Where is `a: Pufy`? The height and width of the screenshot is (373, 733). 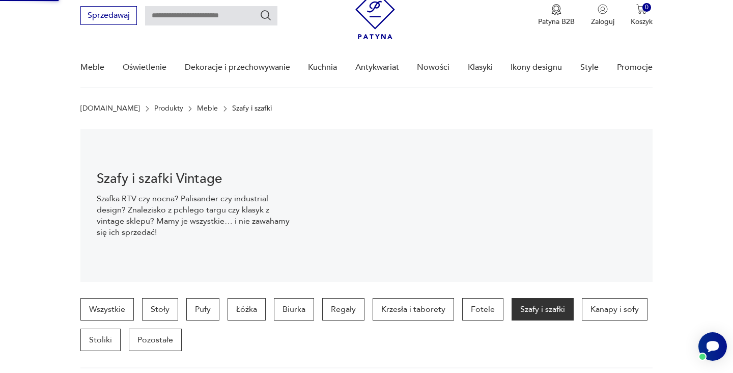
a: Pufy is located at coordinates (203, 309).